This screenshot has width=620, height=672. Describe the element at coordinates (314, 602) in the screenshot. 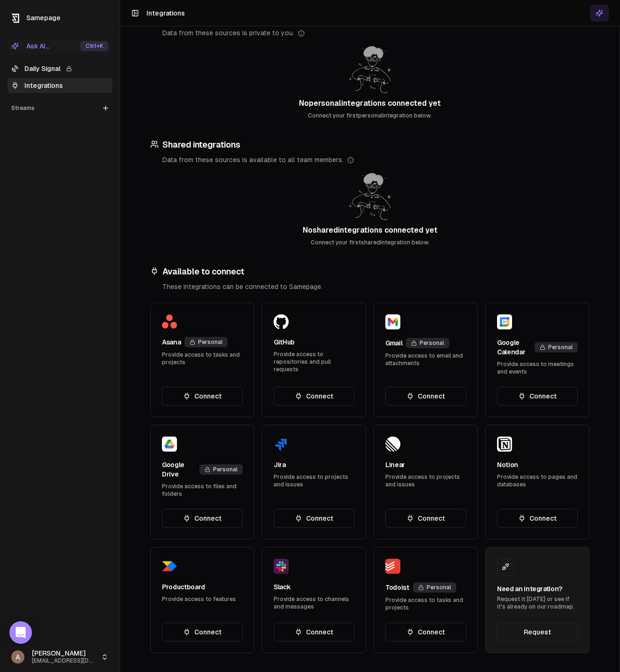

I see `div: Provide access to channels and messages` at that location.